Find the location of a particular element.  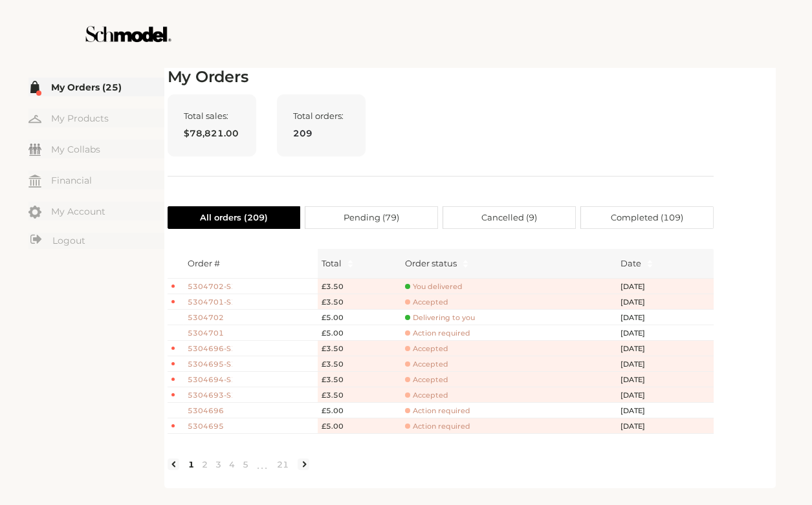

div: Order status is located at coordinates (431, 263).